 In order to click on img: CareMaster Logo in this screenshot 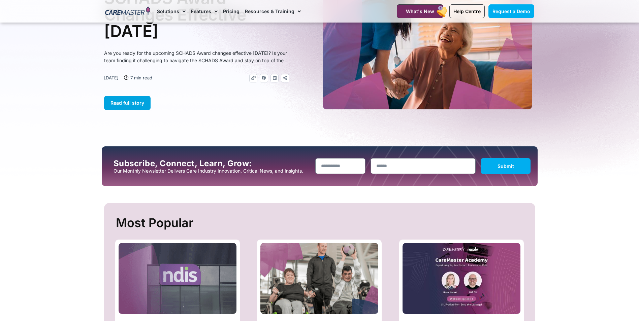, I will do `click(128, 11)`.